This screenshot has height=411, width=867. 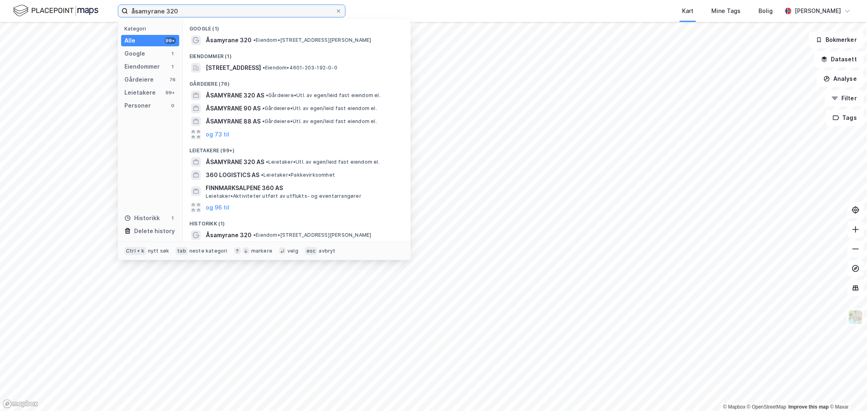 What do you see at coordinates (726, 11) in the screenshot?
I see `div: Mine Tags` at bounding box center [726, 11].